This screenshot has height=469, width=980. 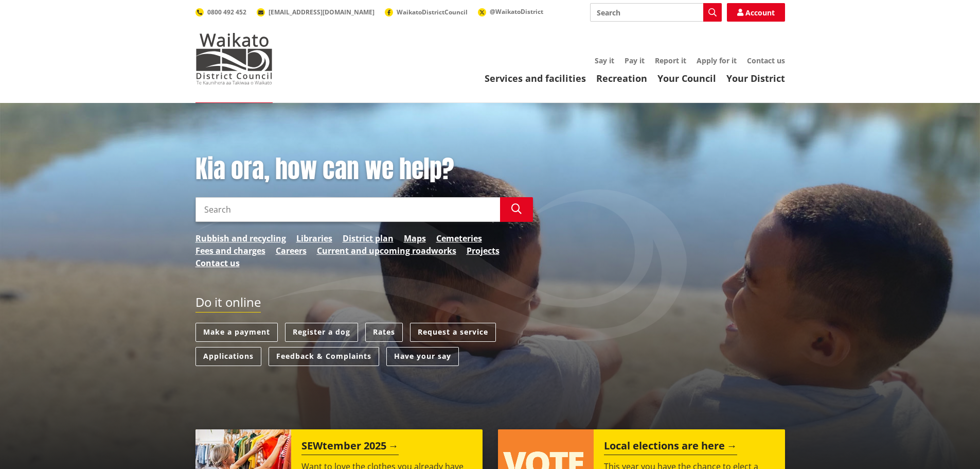 I want to click on a: Maps, so click(x=415, y=238).